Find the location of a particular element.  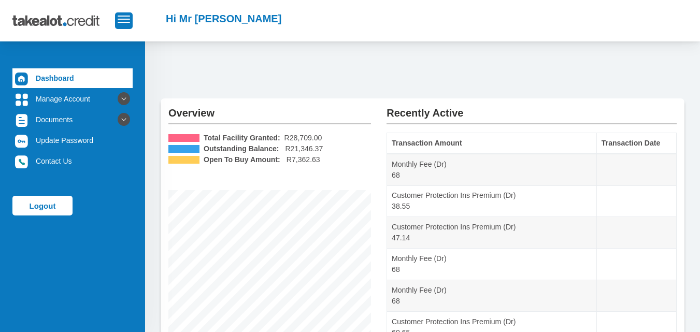

span: R7,362.63 is located at coordinates (303, 160).